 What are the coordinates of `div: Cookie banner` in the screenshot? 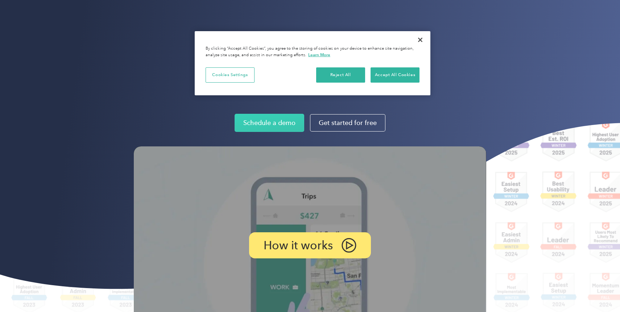 It's located at (312, 63).